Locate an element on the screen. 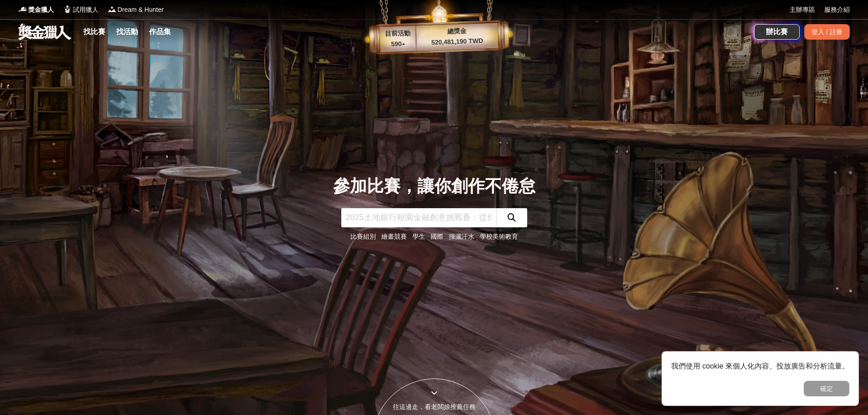 The width and height of the screenshot is (868, 415). a: 作品集 is located at coordinates (160, 32).